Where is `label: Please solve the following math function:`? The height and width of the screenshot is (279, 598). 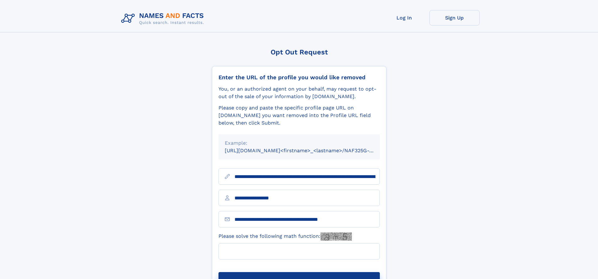
label: Please solve the following math function: is located at coordinates (285, 236).